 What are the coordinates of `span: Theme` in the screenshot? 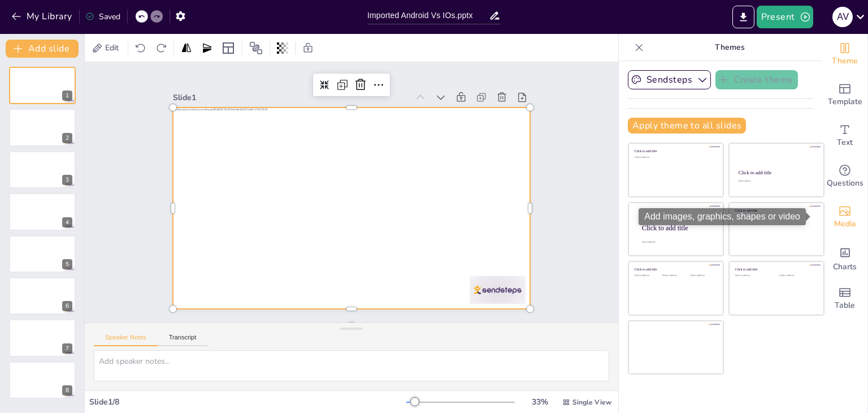 It's located at (845, 61).